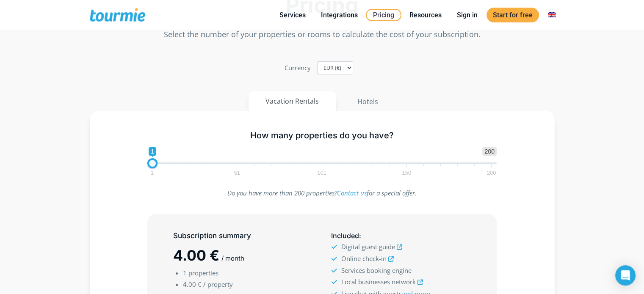 The height and width of the screenshot is (294, 644). What do you see at coordinates (625, 275) in the screenshot?
I see `div: Open Intercom Messenger` at bounding box center [625, 275].